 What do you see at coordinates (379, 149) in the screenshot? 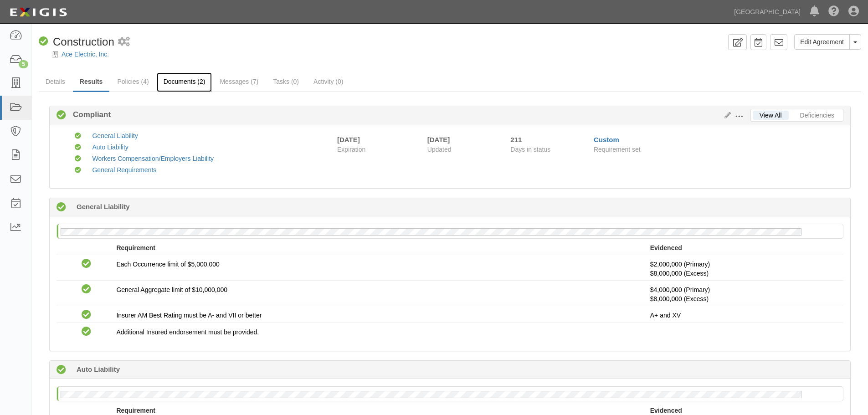
I see `span: Expiration` at bounding box center [379, 149].